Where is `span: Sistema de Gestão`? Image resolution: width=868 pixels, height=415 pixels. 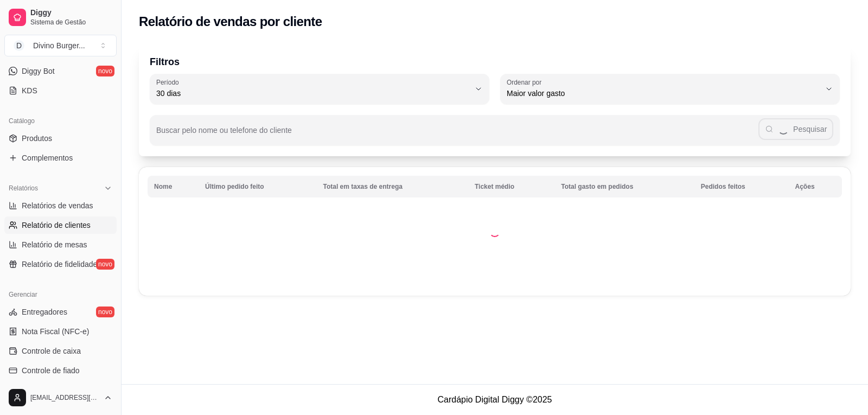 span: Sistema de Gestão is located at coordinates (71, 22).